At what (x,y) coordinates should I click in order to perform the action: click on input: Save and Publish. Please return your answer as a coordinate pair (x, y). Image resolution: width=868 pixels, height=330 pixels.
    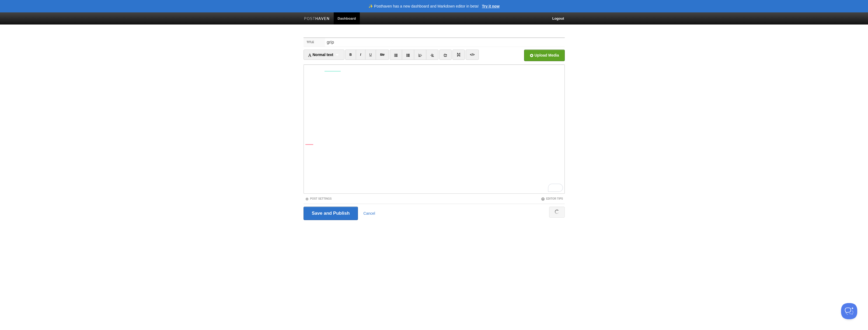
    Looking at the image, I should click on (331, 213).